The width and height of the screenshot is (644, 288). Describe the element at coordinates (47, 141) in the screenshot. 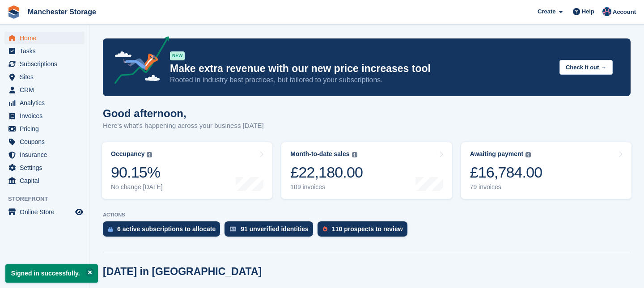

I see `span: Coupons` at that location.